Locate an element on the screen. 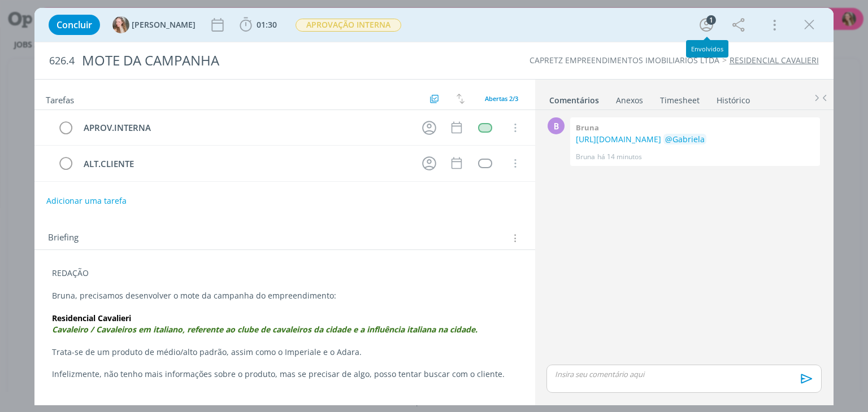  button: 1 is located at coordinates (707, 25).